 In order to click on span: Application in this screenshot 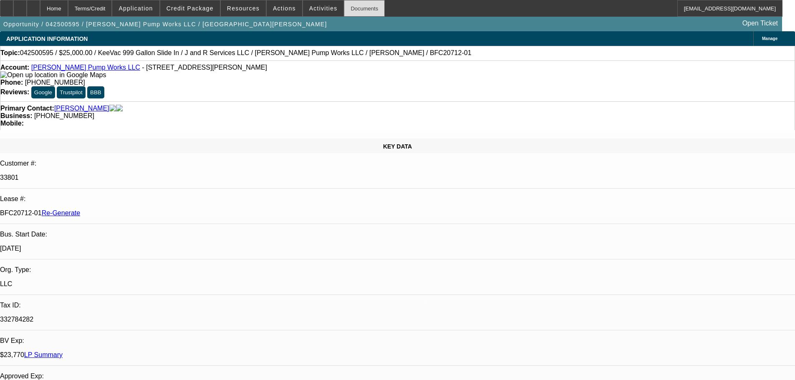, I will do `click(136, 8)`.